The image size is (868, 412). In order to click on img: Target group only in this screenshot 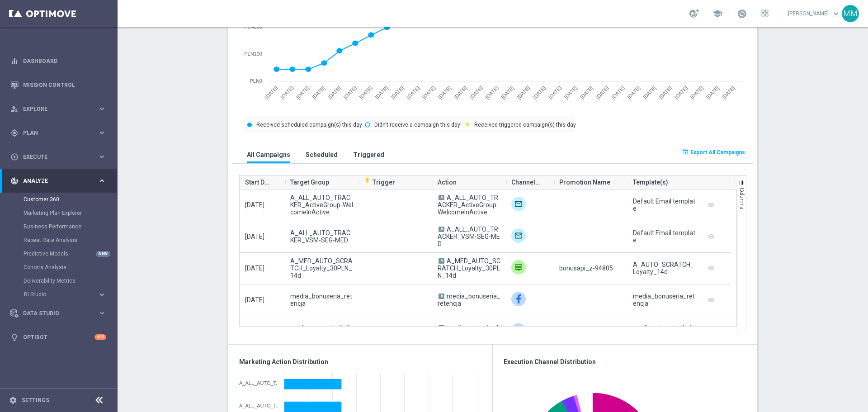, I will do `click(519, 235)`.